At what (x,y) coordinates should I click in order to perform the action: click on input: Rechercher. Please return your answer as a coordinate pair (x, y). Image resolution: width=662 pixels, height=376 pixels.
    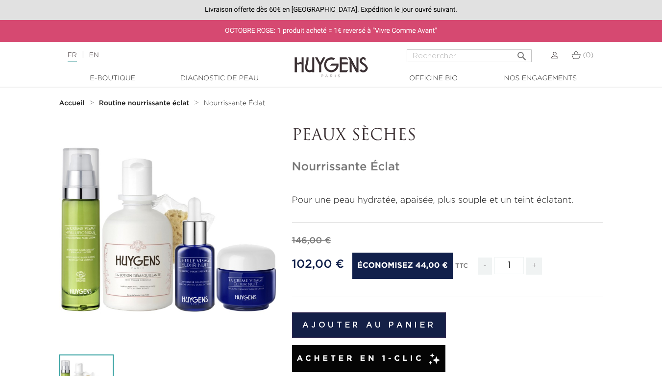
    Looking at the image, I should click on (469, 56).